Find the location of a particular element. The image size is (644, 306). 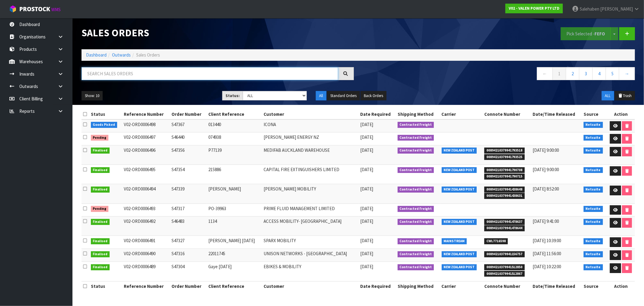

th: Source is located at coordinates (595, 286).